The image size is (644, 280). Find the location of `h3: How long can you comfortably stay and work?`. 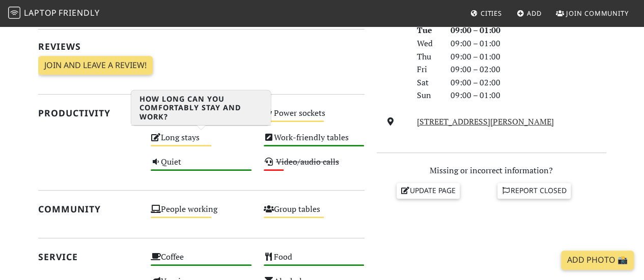

h3: How long can you comfortably stay and work? is located at coordinates (202, 108).